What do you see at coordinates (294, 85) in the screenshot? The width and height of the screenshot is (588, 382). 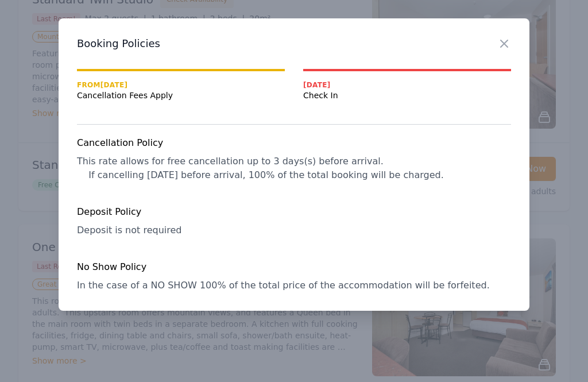 I see `nav: Progress mt-20` at bounding box center [294, 85].